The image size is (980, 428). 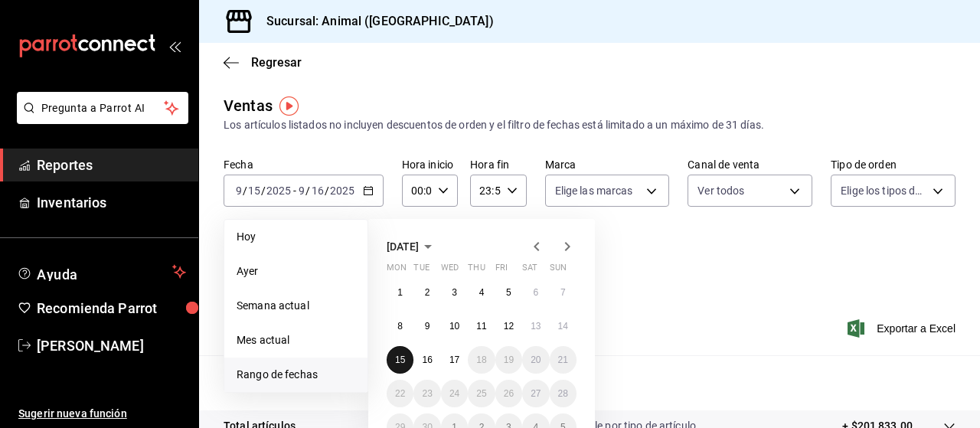 What do you see at coordinates (509, 293) in the screenshot?
I see `button: September 5, 2025` at bounding box center [509, 293].